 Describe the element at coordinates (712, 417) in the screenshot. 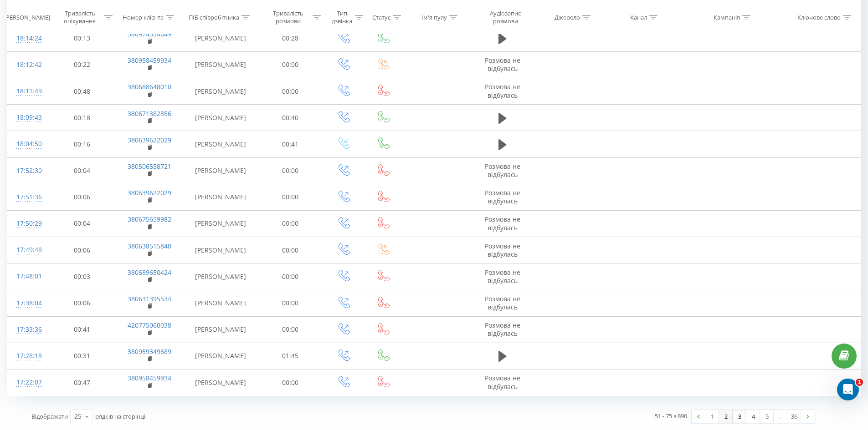

I see `a: 1` at that location.